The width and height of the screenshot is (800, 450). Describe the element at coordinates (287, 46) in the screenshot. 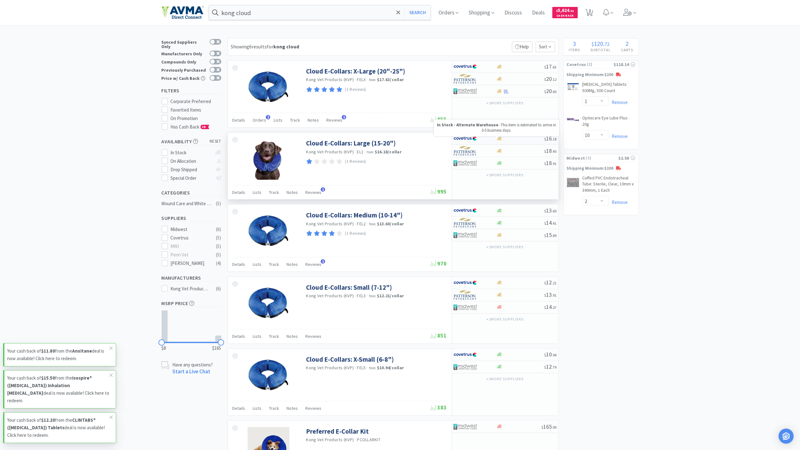

I see `strong: kong cloud` at that location.